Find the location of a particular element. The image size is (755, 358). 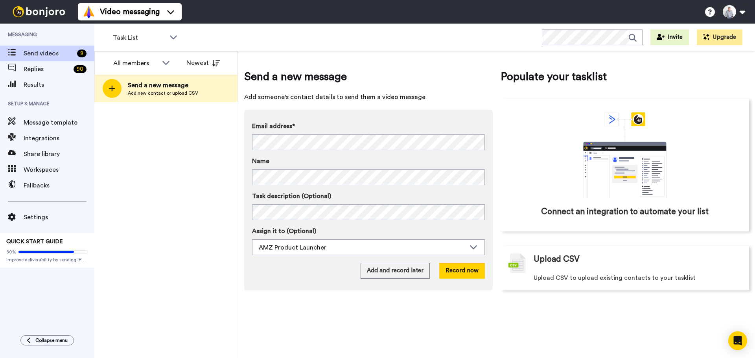

span: 80% is located at coordinates (11, 252).